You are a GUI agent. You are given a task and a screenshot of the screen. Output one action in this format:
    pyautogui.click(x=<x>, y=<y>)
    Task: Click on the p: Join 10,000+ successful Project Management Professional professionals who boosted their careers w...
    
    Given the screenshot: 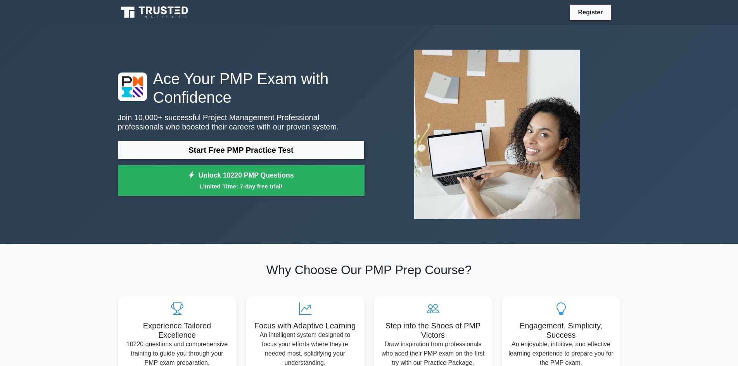 What is the action you would take?
    pyautogui.click(x=241, y=122)
    